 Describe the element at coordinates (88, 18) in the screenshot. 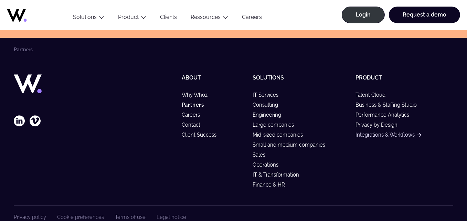

I see `button: Solutions` at that location.